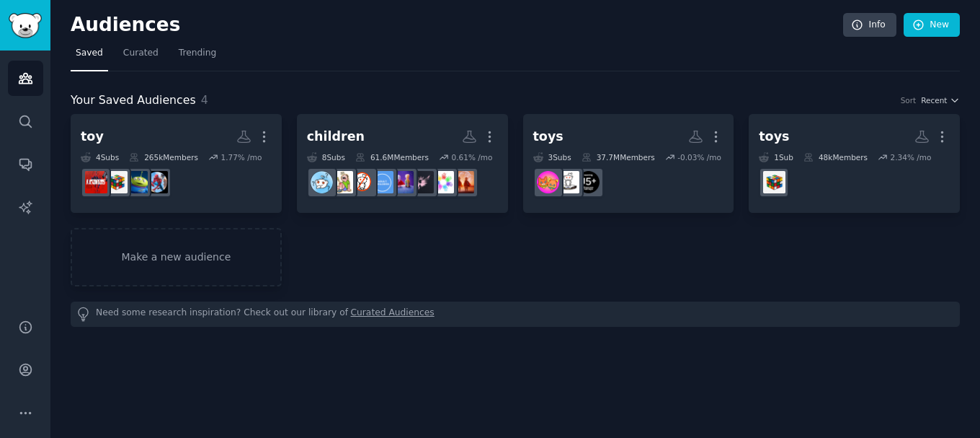 This screenshot has height=438, width=980. What do you see at coordinates (911, 158) in the screenshot?
I see `div: 2.34 % /mo` at bounding box center [911, 158].